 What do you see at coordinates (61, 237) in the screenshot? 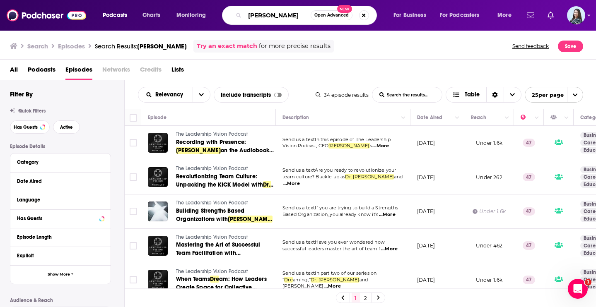
I see `button: Episode Length` at bounding box center [61, 237].